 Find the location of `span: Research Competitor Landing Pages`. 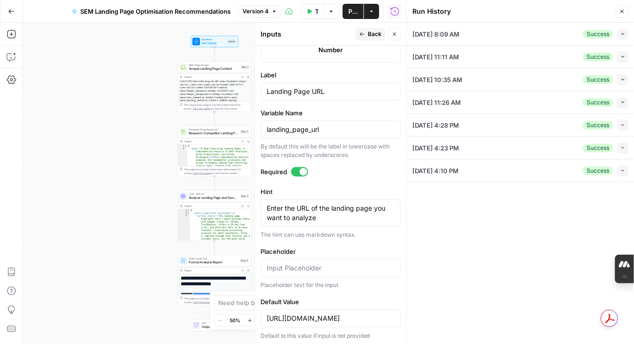

span: Research Competitor Landing Pages is located at coordinates (214, 133).